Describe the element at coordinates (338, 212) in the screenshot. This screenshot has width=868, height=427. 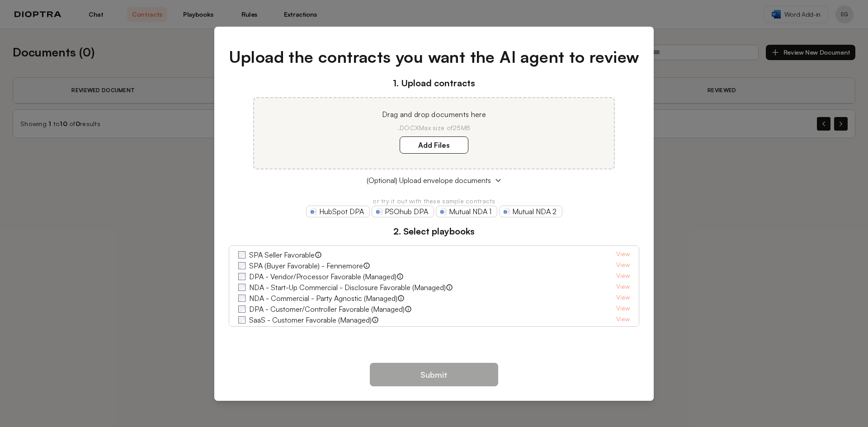
I see `a: HubSpot DPA` at that location.